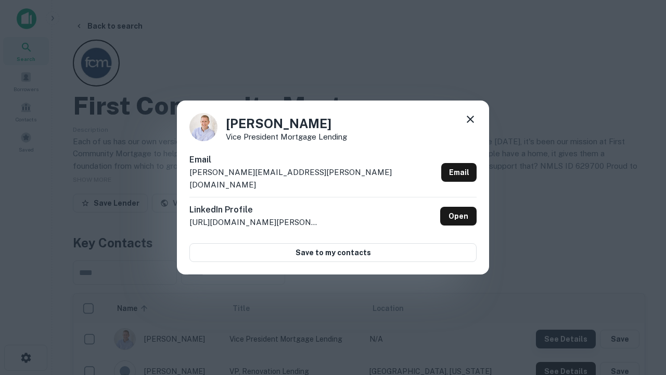 This screenshot has height=375, width=666. I want to click on h6: LinkedIn Profile, so click(254, 210).